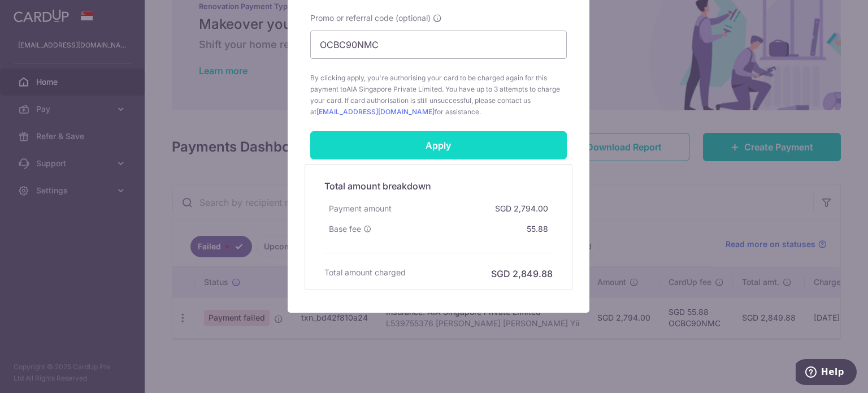 This screenshot has height=393, width=868. Describe the element at coordinates (522, 209) in the screenshot. I see `div: SGD 2,794.00` at that location.